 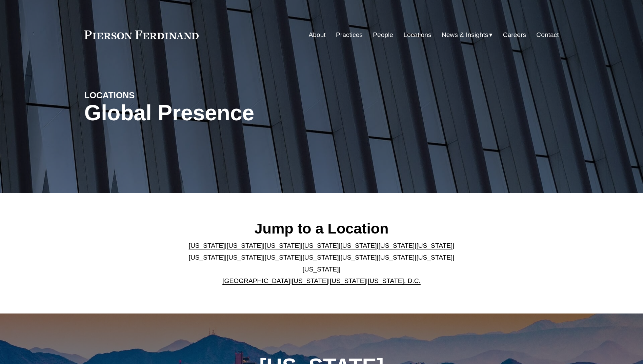 What do you see at coordinates (322, 228) in the screenshot?
I see `h2: Jump to a Location` at bounding box center [322, 228].